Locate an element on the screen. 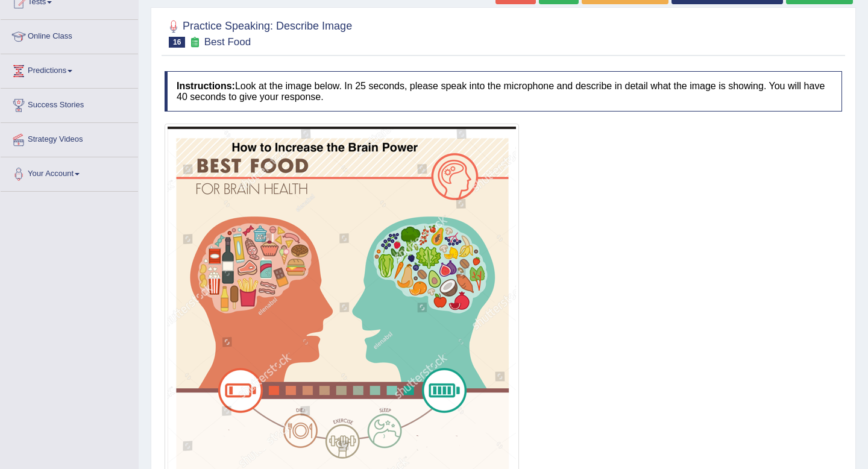 Image resolution: width=868 pixels, height=469 pixels. span: 16 is located at coordinates (177, 43).